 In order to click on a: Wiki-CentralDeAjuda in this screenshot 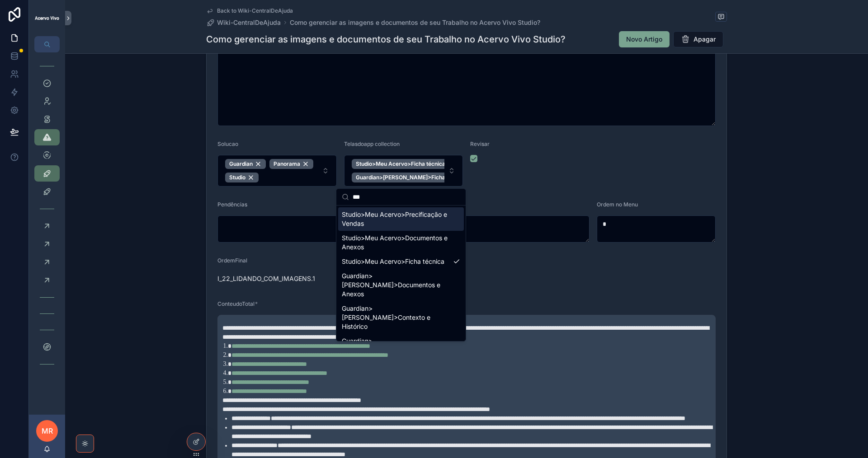, I will do `click(243, 22)`.